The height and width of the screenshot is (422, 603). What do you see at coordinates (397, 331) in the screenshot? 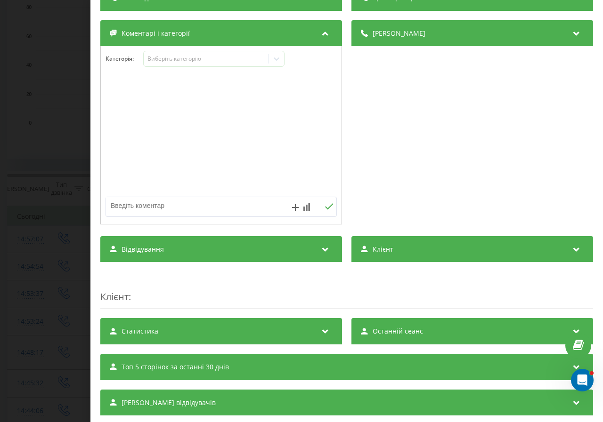
I see `span: Останній сеанс` at bounding box center [397, 331].